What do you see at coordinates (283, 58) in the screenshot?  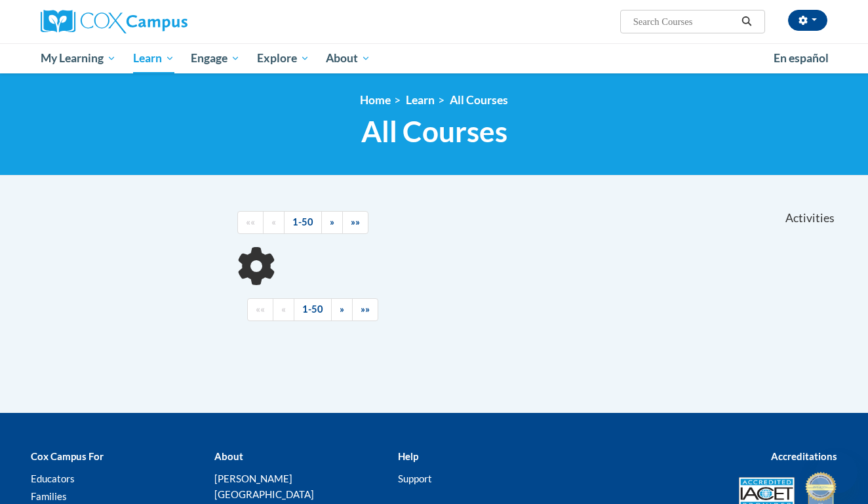 I see `span: Explore` at bounding box center [283, 58].